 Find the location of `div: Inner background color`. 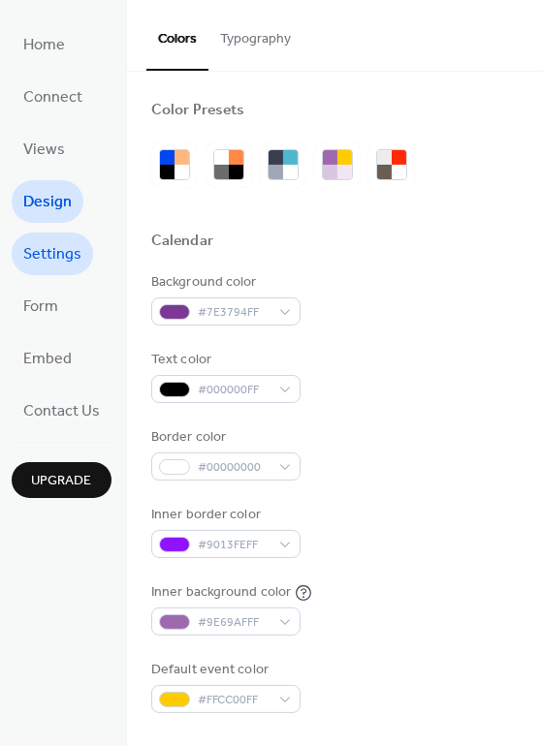

div: Inner background color is located at coordinates (221, 592).